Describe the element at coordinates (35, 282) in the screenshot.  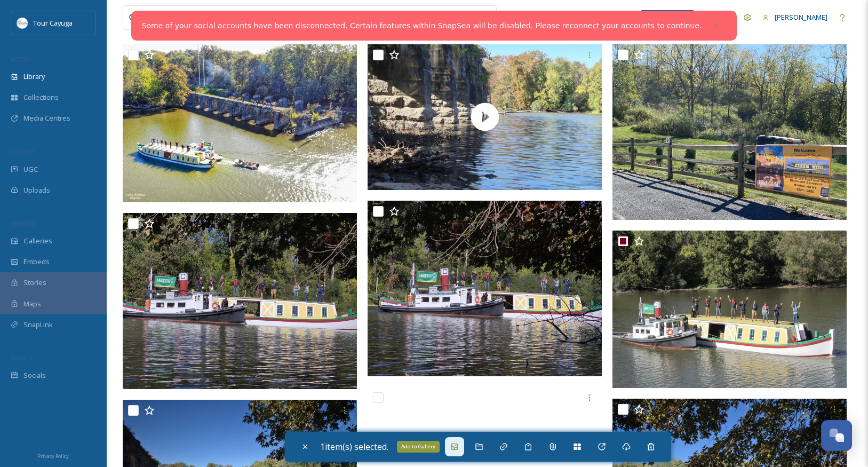
I see `span: Stories` at that location.